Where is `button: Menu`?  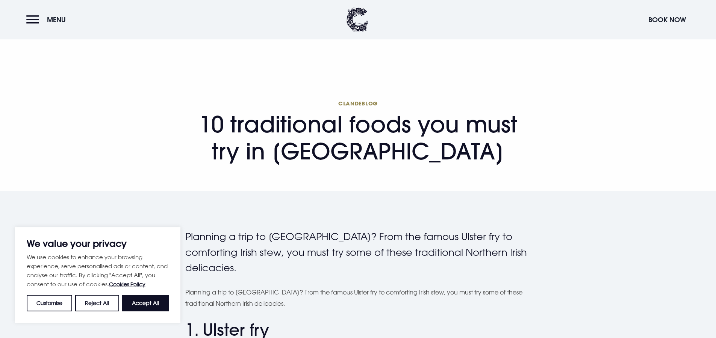
button: Menu is located at coordinates (48, 20).